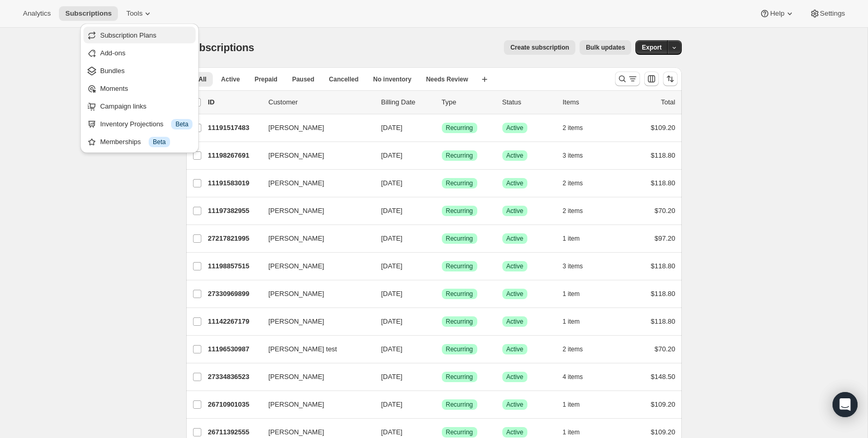 The height and width of the screenshot is (438, 868). What do you see at coordinates (442, 103) in the screenshot?
I see `div: IDCustomerBilling DateTypeStatusItemsTotal` at bounding box center [442, 103].